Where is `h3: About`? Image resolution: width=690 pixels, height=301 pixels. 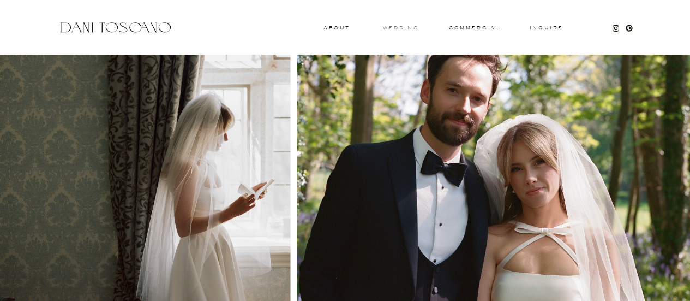
h3: About is located at coordinates (336, 27).